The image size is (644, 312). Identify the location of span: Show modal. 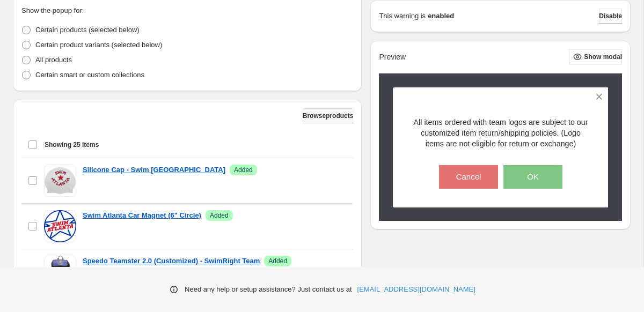
(602, 57).